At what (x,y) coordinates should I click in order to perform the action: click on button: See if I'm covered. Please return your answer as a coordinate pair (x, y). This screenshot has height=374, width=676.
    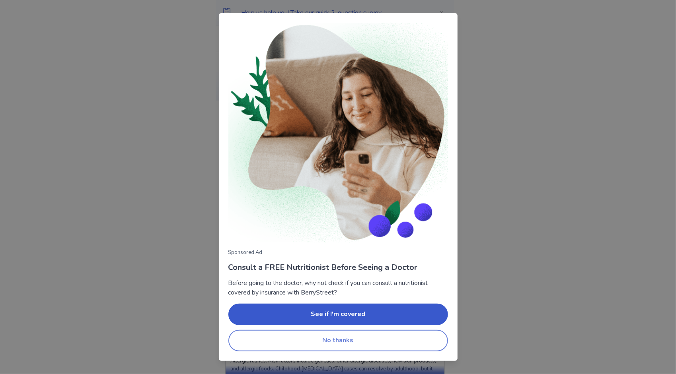
    Looking at the image, I should click on (338, 315).